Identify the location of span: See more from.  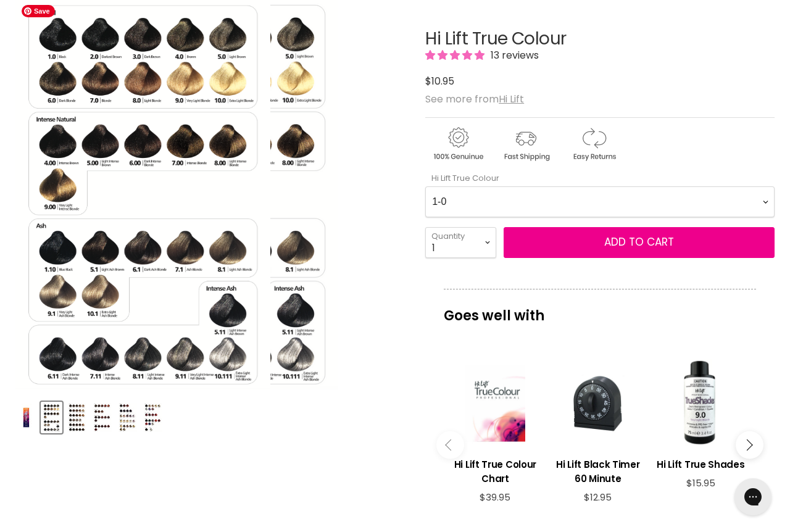
(475, 99).